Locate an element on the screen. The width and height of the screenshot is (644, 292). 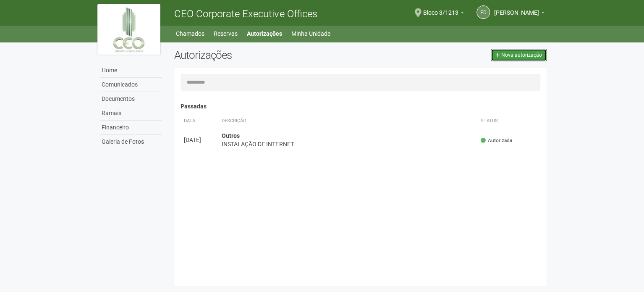
strong: Outros is located at coordinates (231, 136).